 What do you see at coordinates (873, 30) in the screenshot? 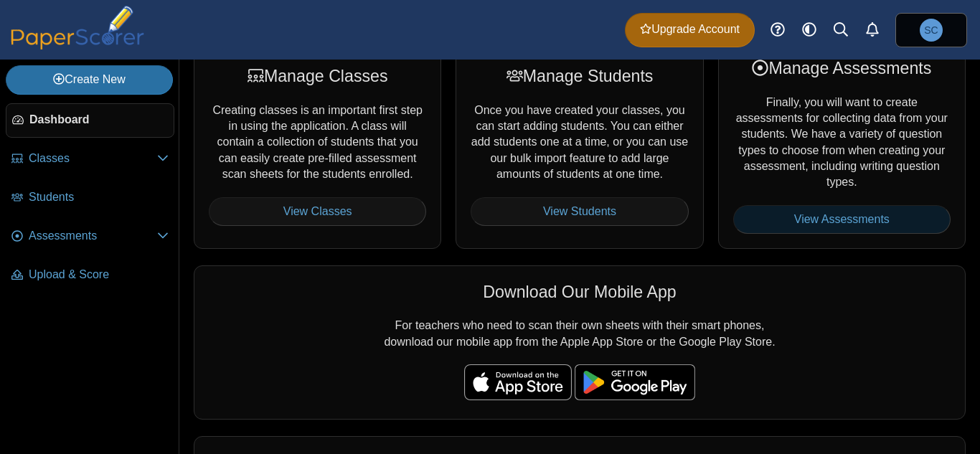
I see `a: Alerts` at bounding box center [873, 30].